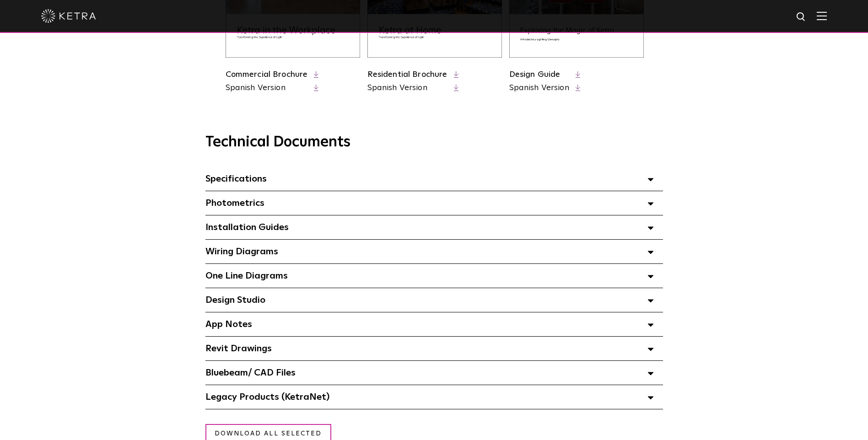  Describe the element at coordinates (69, 16) in the screenshot. I see `img: ketra-logo-2019-white` at that location.